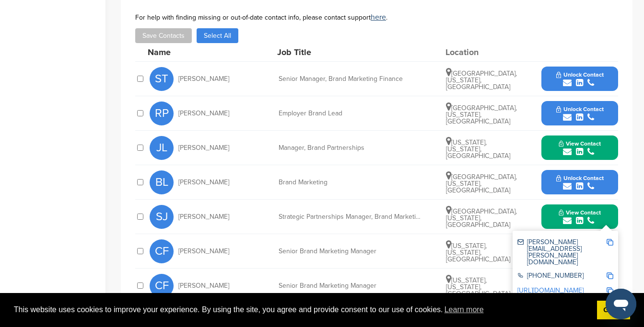 The image size is (644, 327). What do you see at coordinates (378, 17) in the screenshot?
I see `a: here` at bounding box center [378, 17].